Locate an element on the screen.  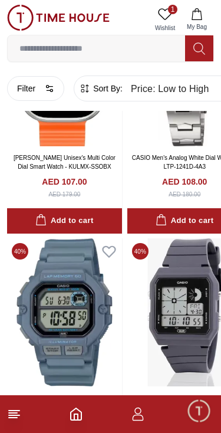
a: Home is located at coordinates (76, 415).